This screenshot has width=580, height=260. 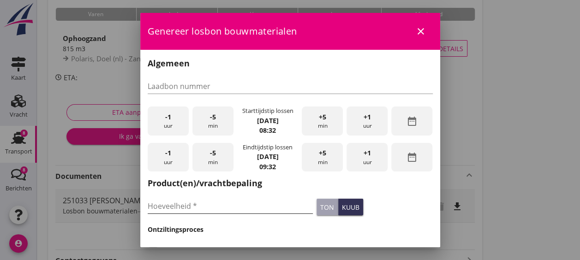 What do you see at coordinates (267, 111) in the screenshot?
I see `div: Starttijdstip lossen` at bounding box center [267, 111].